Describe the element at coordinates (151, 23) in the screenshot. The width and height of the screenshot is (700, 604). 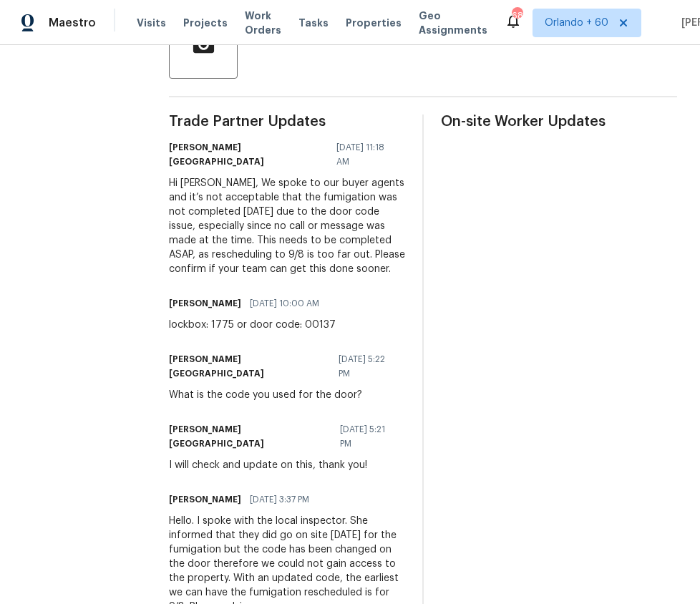
I see `span: Visits` at that location.